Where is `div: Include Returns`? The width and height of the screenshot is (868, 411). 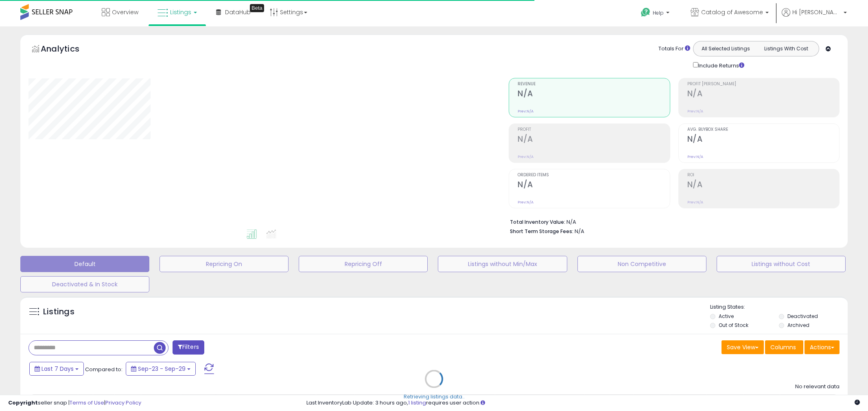 div: Include Returns is located at coordinates (720, 65).